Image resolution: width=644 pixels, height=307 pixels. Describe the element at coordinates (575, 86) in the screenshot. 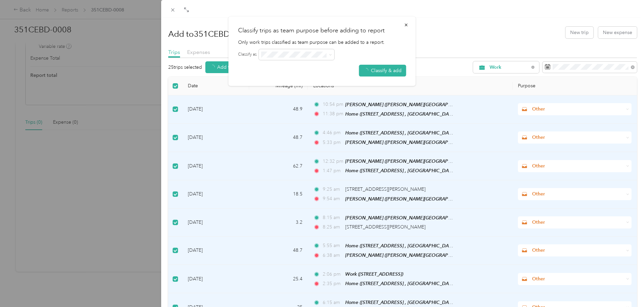

I see `th: Purpose` at that location.